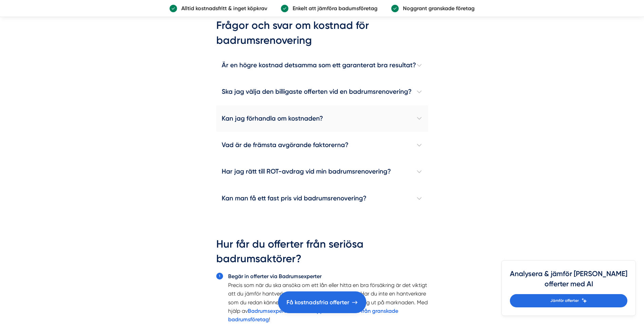 This screenshot has width=644, height=324. I want to click on a: Badrumsexperter, so click(269, 311).